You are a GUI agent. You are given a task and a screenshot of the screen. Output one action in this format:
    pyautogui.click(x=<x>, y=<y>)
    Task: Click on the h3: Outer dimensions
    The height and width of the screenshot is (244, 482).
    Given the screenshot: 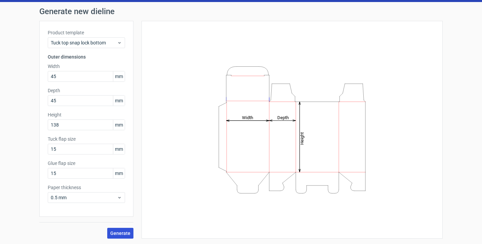 What is the action you would take?
    pyautogui.click(x=86, y=57)
    